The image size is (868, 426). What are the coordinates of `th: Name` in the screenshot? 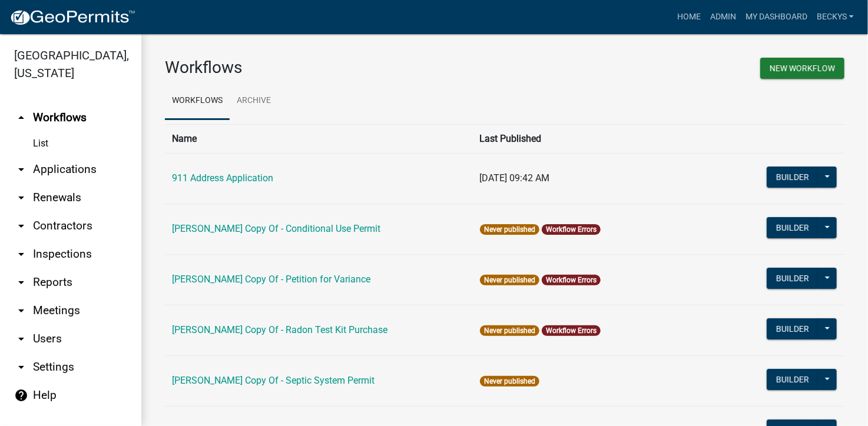 It's located at (318, 138).